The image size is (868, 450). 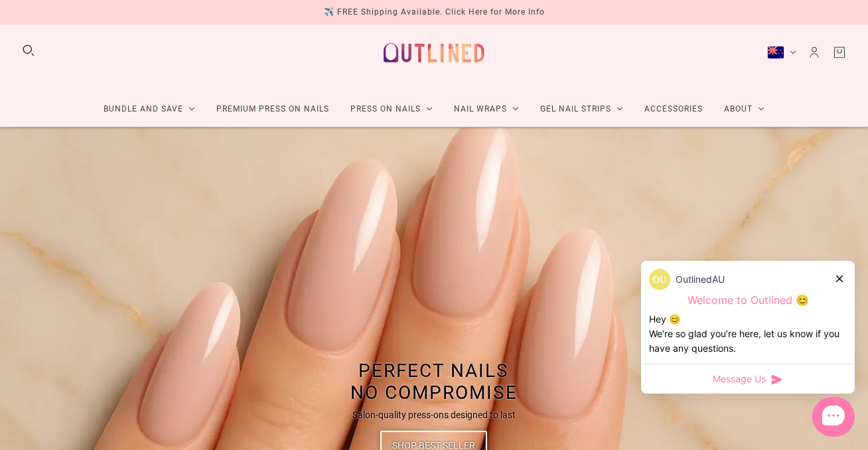 What do you see at coordinates (700, 279) in the screenshot?
I see `p: OutlinedAU` at bounding box center [700, 279].